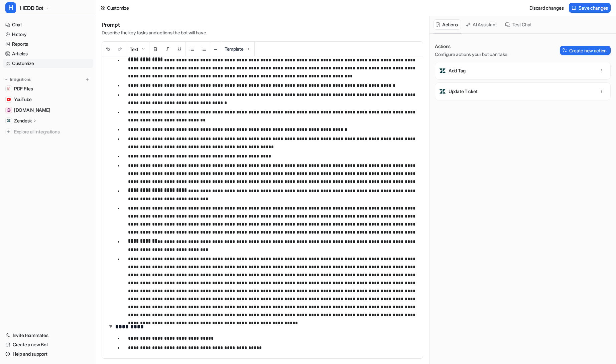 This screenshot has width=616, height=364. I want to click on button: Italic, so click(167, 49).